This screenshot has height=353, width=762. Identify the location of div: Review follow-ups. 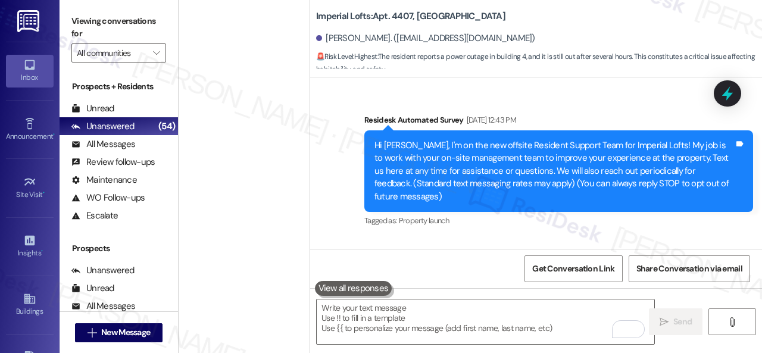
(113, 162).